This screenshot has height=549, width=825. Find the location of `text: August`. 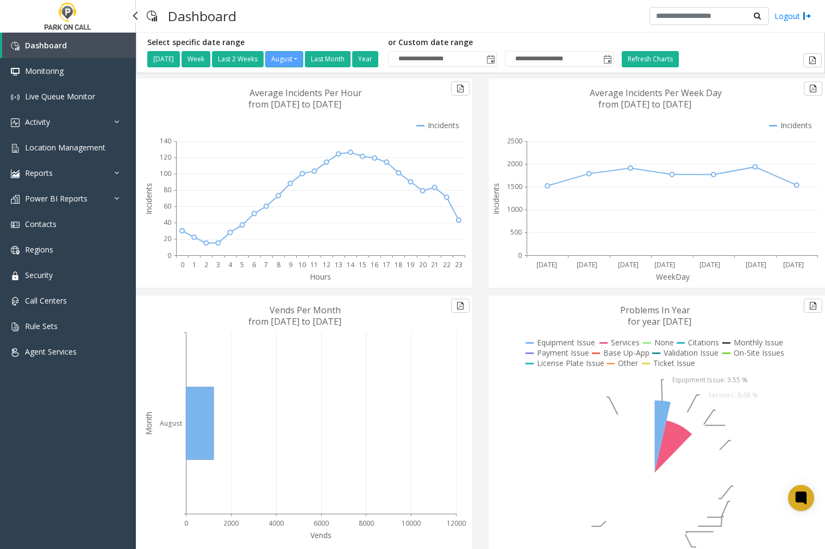

text: August is located at coordinates (171, 423).